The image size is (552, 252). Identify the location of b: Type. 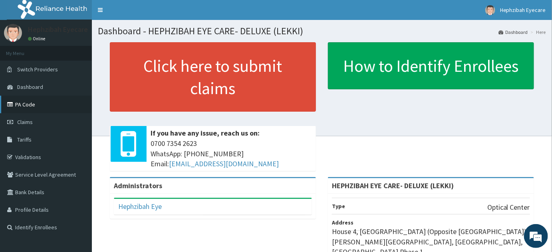
(338, 206).